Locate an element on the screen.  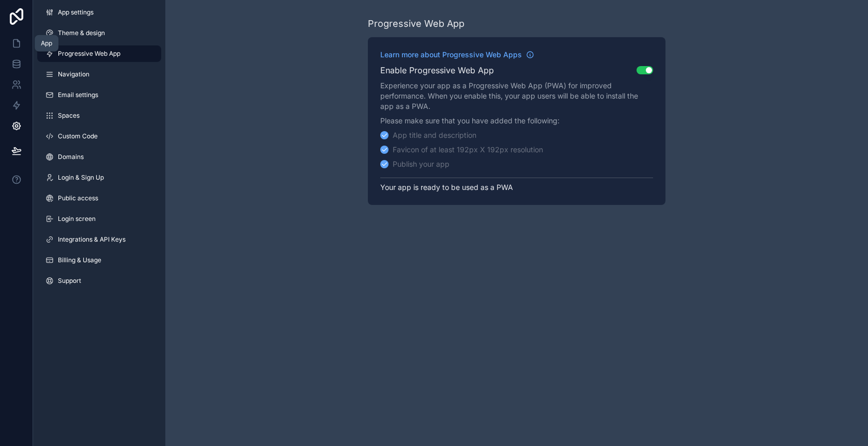
p: Your app is ready to be used as a PWA is located at coordinates (517, 185).